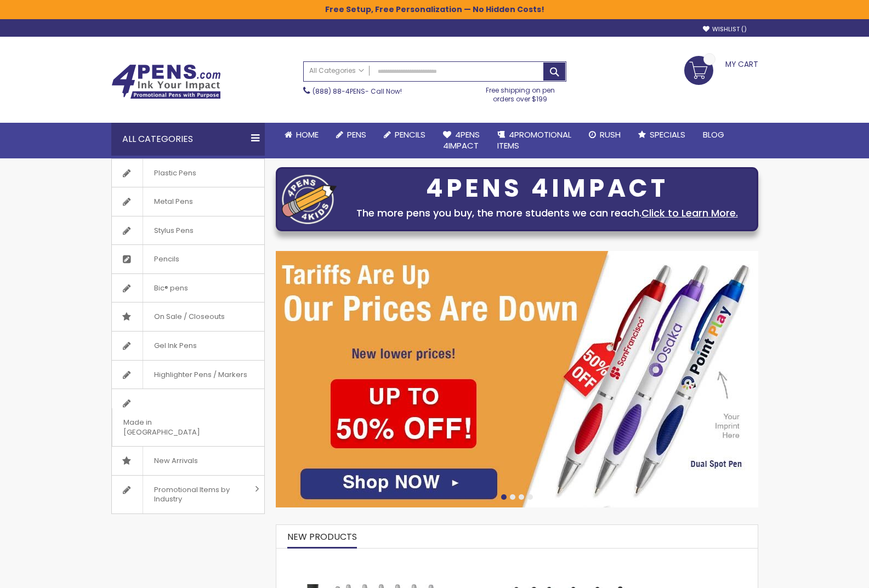 The image size is (869, 588). Describe the element at coordinates (713, 135) in the screenshot. I see `span: Blog` at that location.